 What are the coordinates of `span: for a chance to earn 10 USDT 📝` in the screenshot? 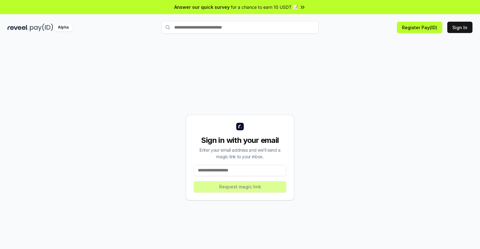 It's located at (265, 7).